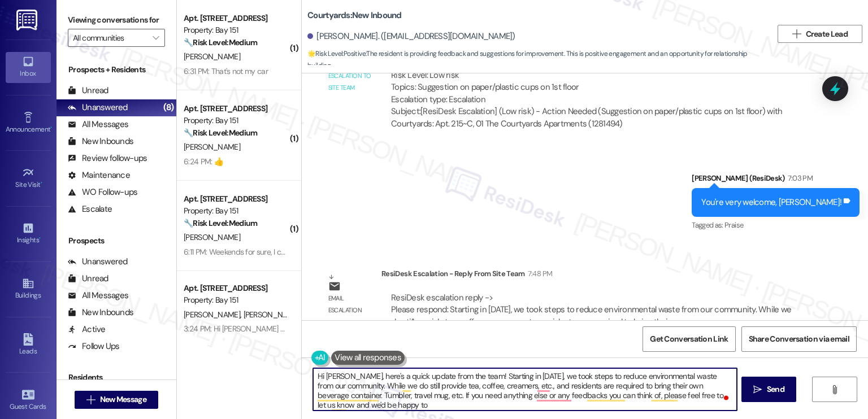 The image size is (868, 419). What do you see at coordinates (28, 234) in the screenshot?
I see `a: Insights •` at bounding box center [28, 234].